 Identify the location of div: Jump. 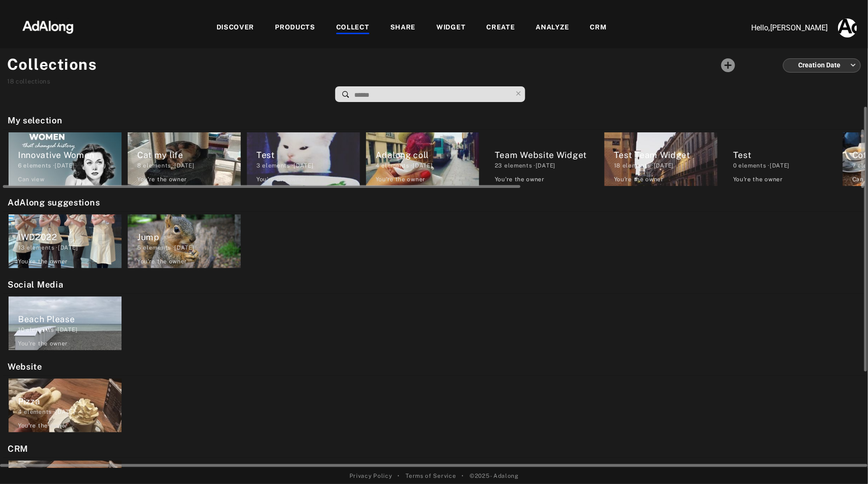
(189, 237).